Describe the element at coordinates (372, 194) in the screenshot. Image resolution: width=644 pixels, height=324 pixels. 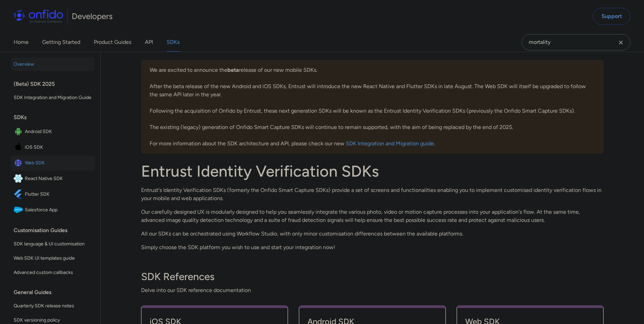
I see `p: Entrust's Identity Verification SDKs (formerly the Onfido Smart Capture SDKs) provide a set of sc...` at that location.